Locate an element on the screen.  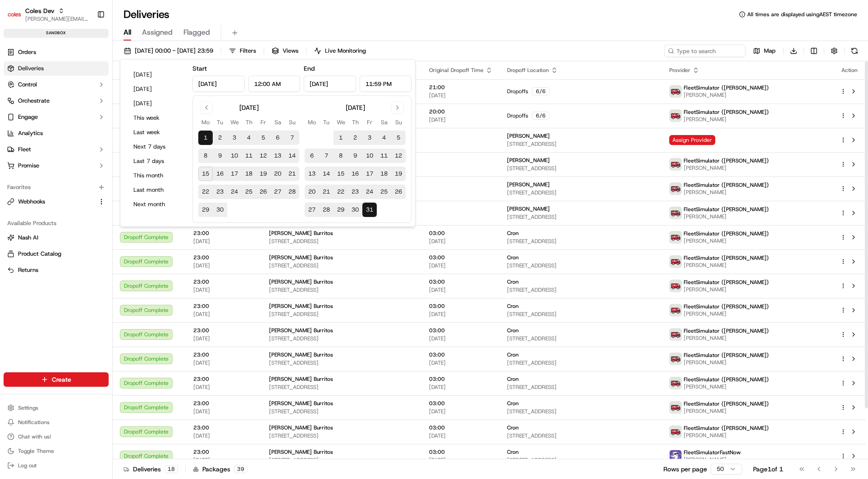
input: Date is located at coordinates (330, 84).